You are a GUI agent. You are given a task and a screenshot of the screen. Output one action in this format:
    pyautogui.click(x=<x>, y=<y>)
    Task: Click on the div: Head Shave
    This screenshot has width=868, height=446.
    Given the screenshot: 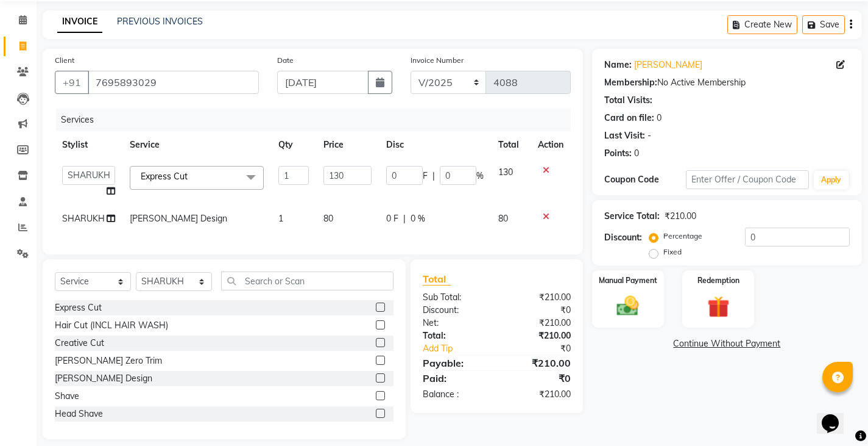 What is the action you would take?
    pyautogui.click(x=79, y=413)
    